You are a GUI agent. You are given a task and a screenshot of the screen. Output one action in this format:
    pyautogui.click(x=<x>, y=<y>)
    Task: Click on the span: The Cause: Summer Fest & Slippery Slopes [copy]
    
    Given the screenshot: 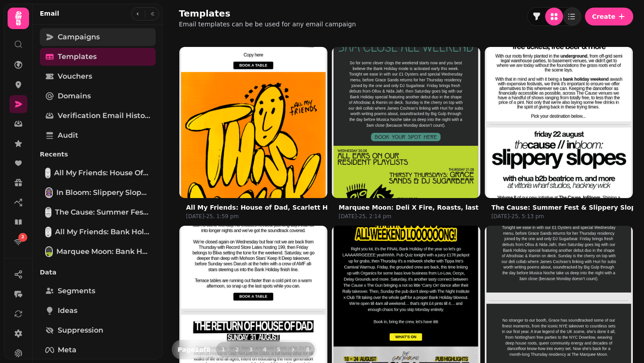 What is the action you would take?
    pyautogui.click(x=102, y=212)
    